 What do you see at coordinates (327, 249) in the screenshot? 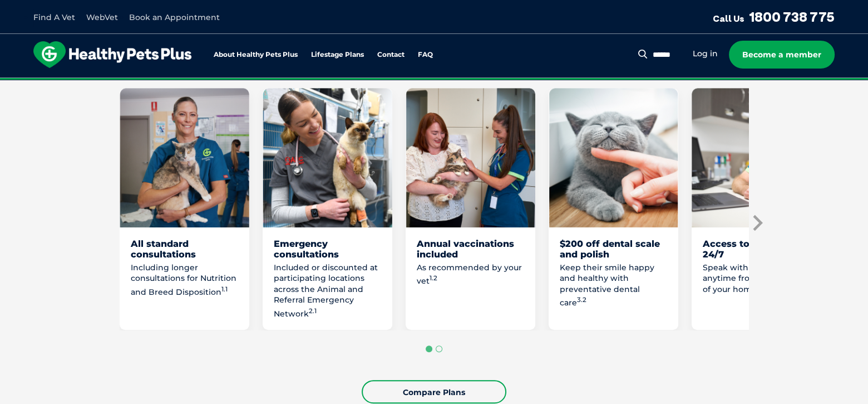
I see `div: Emergency consultations` at bounding box center [327, 249].